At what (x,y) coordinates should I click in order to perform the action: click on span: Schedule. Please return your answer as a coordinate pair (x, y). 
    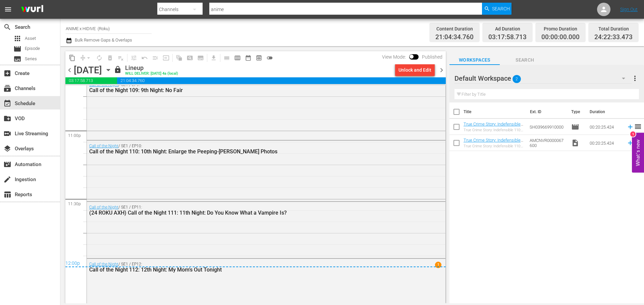
    Looking at the image, I should click on (8, 103).